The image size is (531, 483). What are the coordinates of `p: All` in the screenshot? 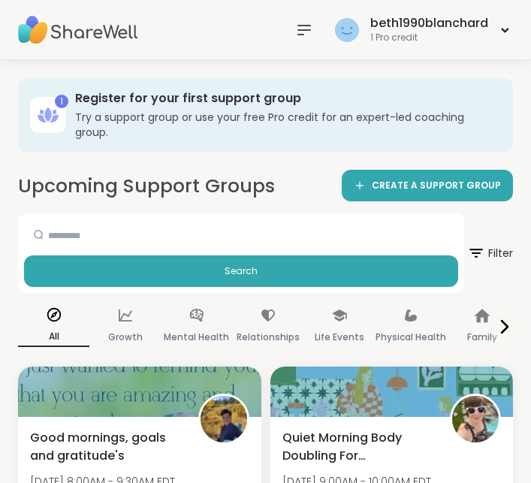 It's located at (53, 337).